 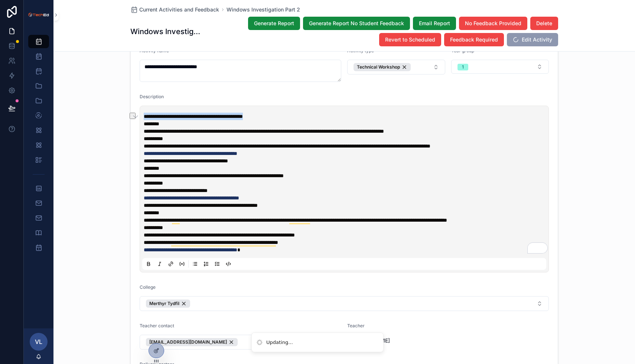 I want to click on span: VL, so click(x=38, y=342).